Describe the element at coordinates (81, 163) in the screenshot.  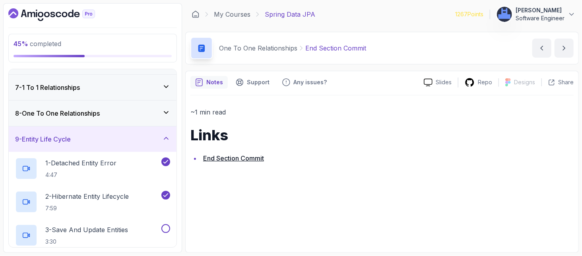
I see `p: 1 - Detached Entity Error` at that location.